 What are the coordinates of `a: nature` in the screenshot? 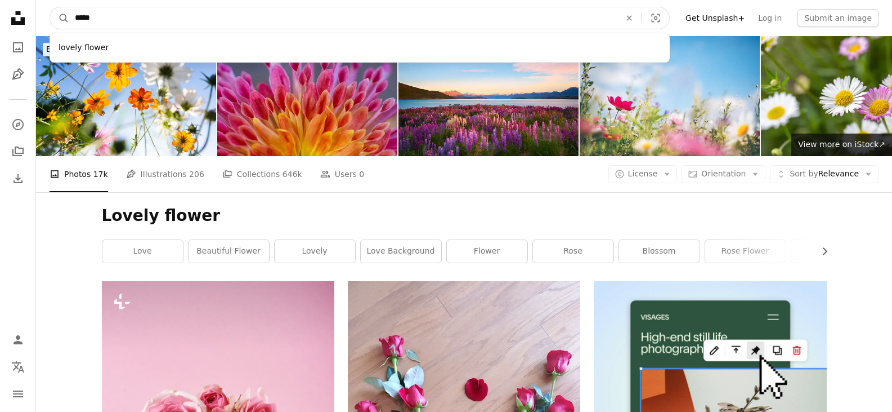 It's located at (832, 251).